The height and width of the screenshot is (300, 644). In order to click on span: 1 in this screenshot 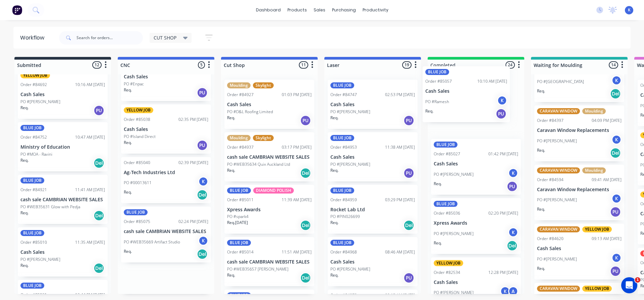, I will do `click(637, 280)`.